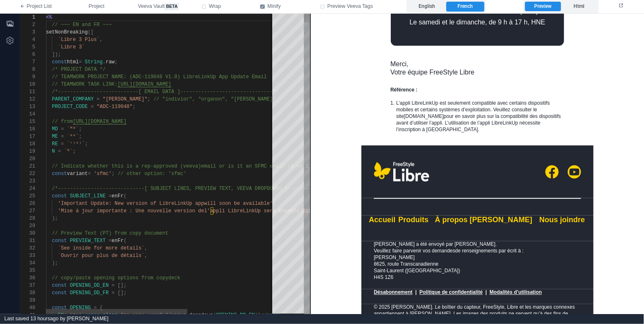 This screenshot has height=324, width=644. I want to click on span: // copy/paste opening options from copydeck, so click(116, 278).